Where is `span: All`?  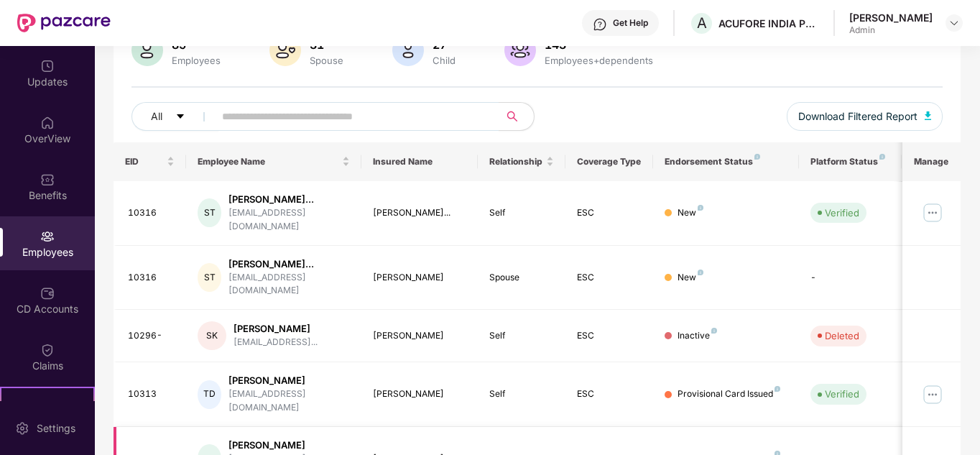 span: All is located at coordinates (156, 117).